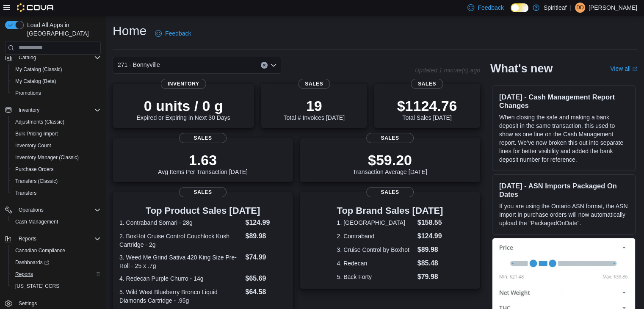  What do you see at coordinates (56, 93) in the screenshot?
I see `button: Promotions` at bounding box center [56, 93].